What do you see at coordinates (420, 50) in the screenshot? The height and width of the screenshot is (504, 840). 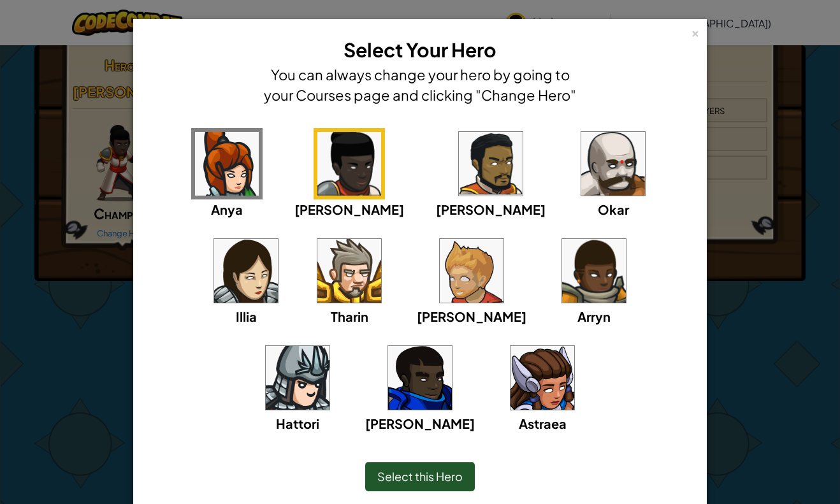 I see `h3: Select Your Hero` at bounding box center [420, 50].